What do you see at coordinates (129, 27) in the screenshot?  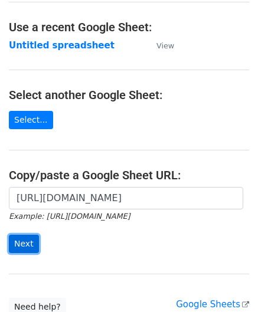 I see `h4: Use a recent Google Sheet:` at bounding box center [129, 27].